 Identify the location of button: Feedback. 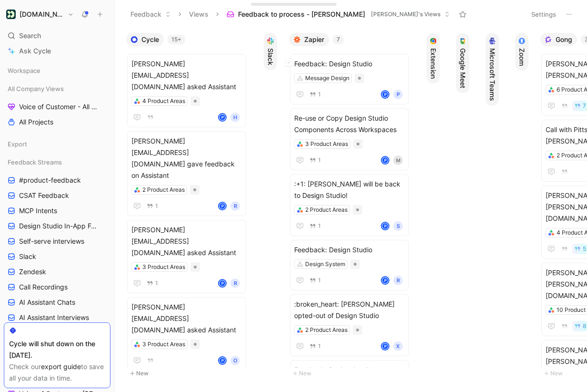
(151, 14).